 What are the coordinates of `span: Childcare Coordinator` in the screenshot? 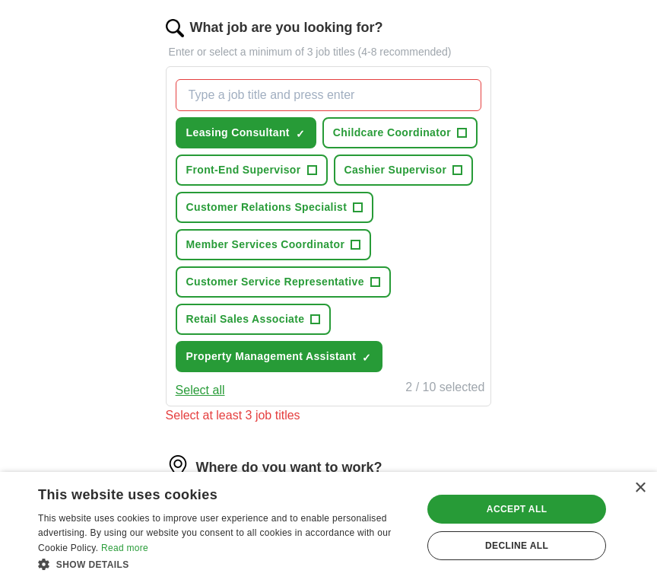 It's located at (392, 132).